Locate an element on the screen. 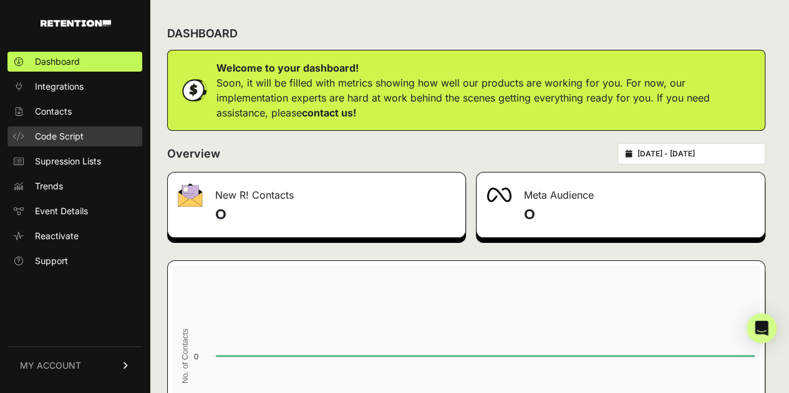 This screenshot has height=393, width=789. a: contact us! is located at coordinates (329, 113).